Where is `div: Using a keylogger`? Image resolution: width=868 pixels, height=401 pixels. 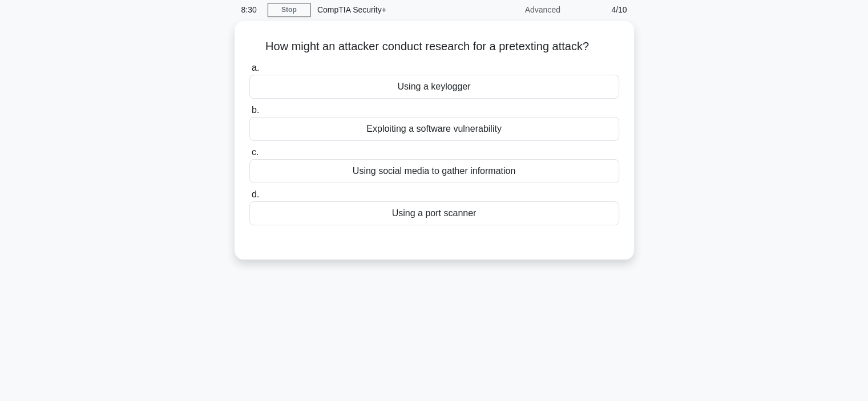 div: Using a keylogger is located at coordinates (434, 87).